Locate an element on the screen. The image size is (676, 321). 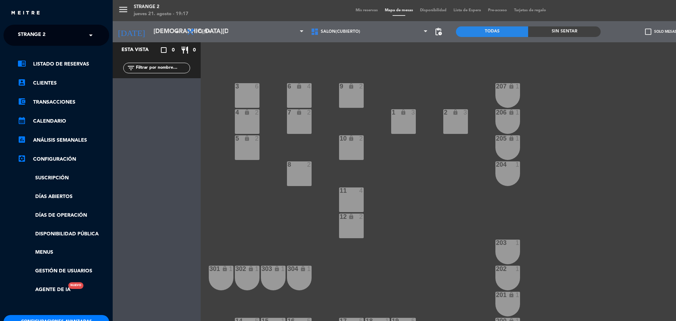
div: Esta vista is located at coordinates (140, 50).